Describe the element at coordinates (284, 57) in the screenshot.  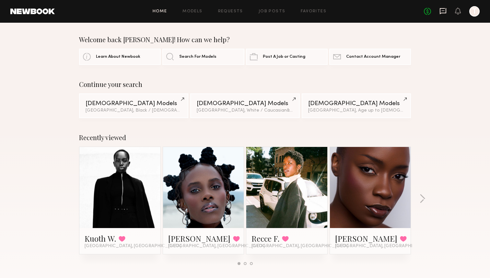
I see `span: Post A Job or Casting` at that location.